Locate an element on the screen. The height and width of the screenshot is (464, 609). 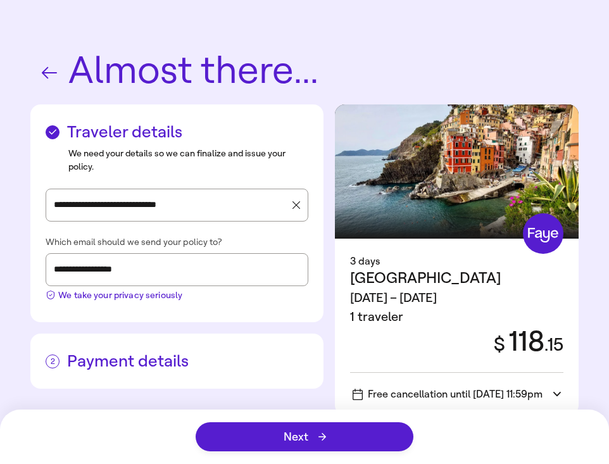
span: We take your privacy seriously is located at coordinates (120, 295).